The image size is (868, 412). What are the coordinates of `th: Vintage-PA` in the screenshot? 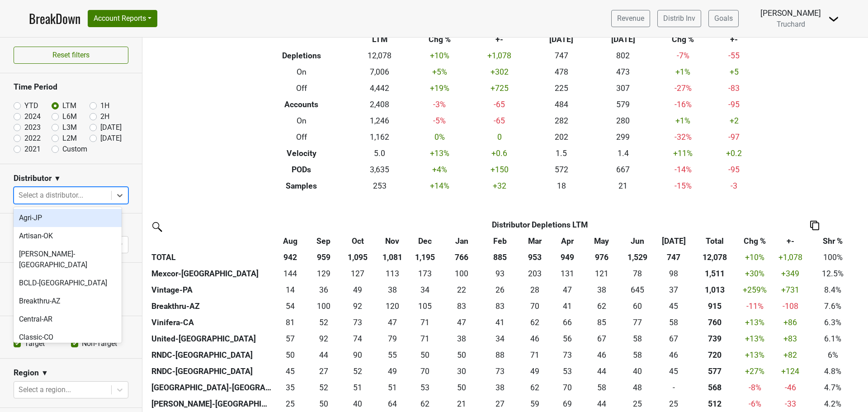 It's located at (211, 289).